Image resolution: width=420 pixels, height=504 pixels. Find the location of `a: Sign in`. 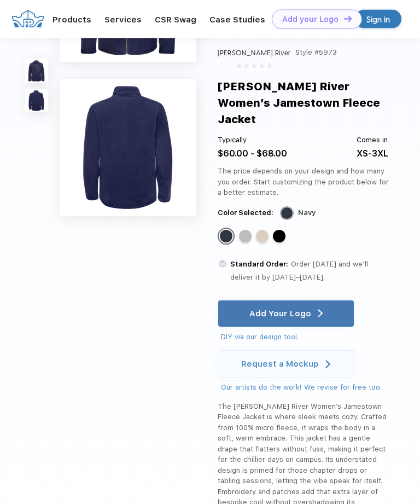

a: Sign in is located at coordinates (378, 19).